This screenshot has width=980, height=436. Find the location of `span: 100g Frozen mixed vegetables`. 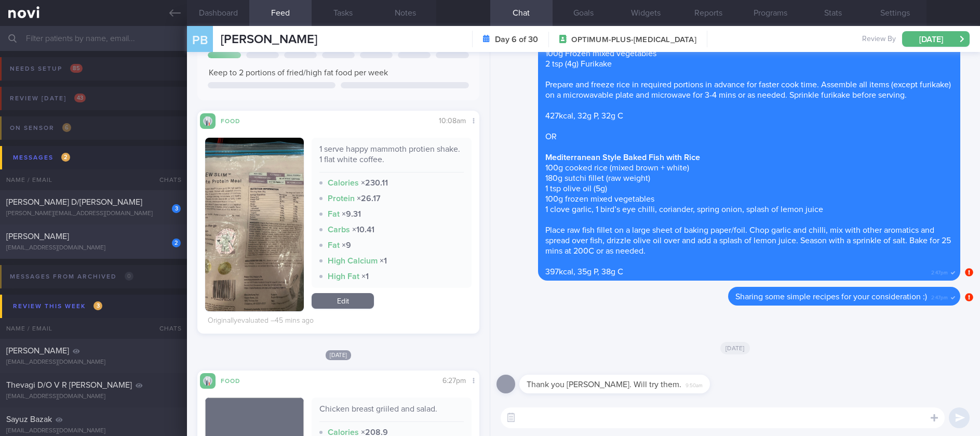

span: 100g Frozen mixed vegetables is located at coordinates (601, 54).